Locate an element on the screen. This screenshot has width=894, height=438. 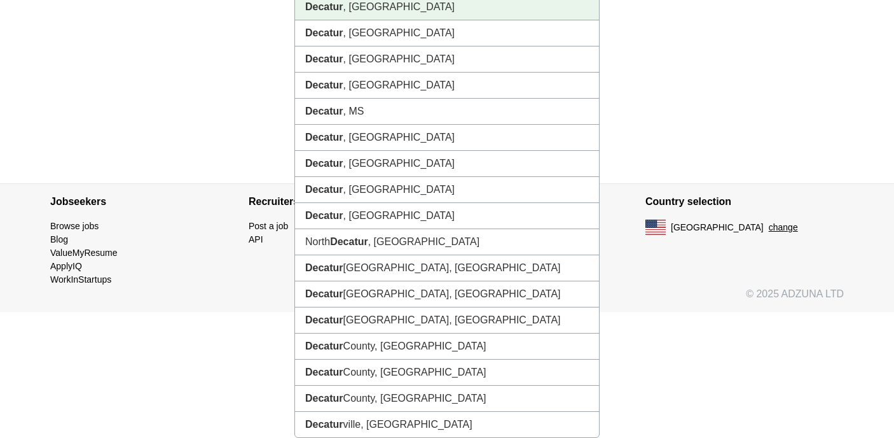
h4: Country selection is located at coordinates (745, 202).